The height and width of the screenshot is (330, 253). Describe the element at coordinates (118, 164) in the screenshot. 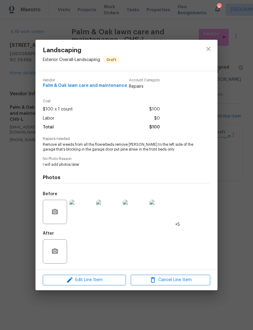

I see `span: I will add photos later` at that location.